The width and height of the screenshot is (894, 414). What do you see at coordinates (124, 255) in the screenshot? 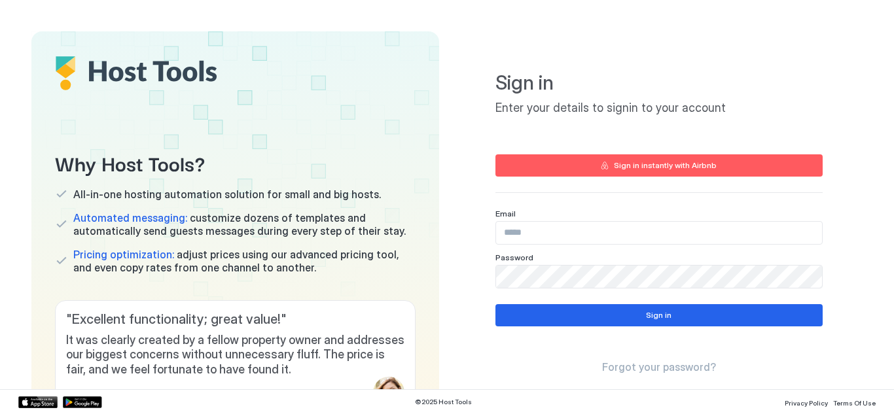
I see `span: Pricing optimization:` at bounding box center [124, 255].